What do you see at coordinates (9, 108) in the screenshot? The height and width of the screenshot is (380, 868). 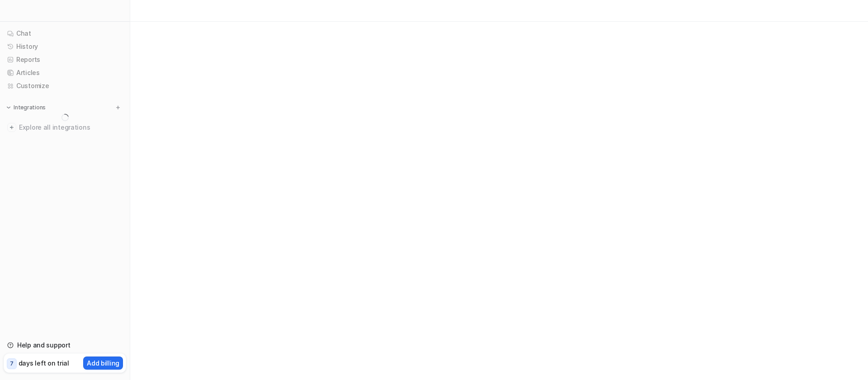 I see `img: expand menu` at bounding box center [9, 108].